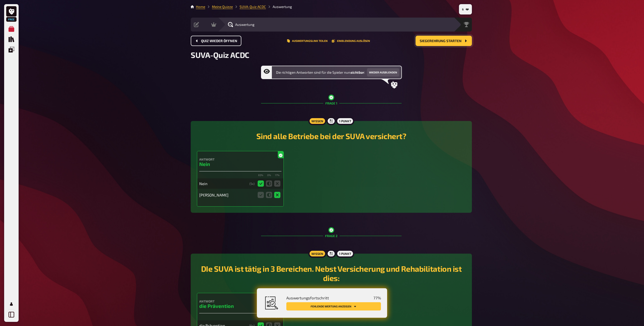  Describe the element at coordinates (383, 72) in the screenshot. I see `button: Wieder ausblenden` at that location.